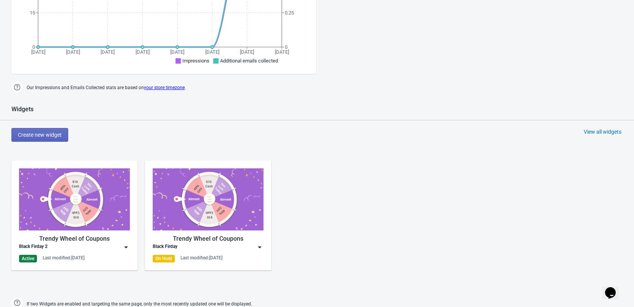 This screenshot has width=634, height=307. Describe the element at coordinates (196, 61) in the screenshot. I see `span: Impressions` at that location.